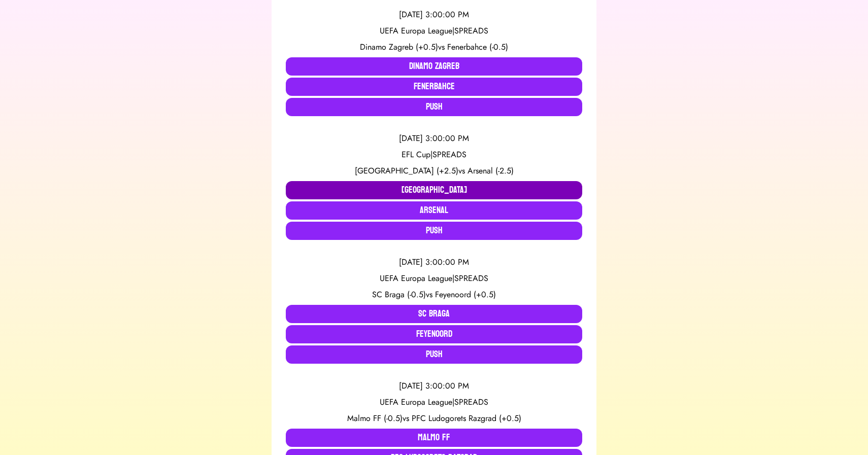 The image size is (868, 455). What do you see at coordinates (490, 170) in the screenshot?
I see `span: Arsenal (-2.5)` at bounding box center [490, 170].